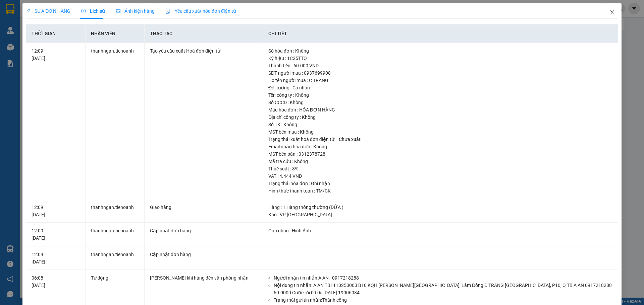 The height and width of the screenshot is (305, 644). I want to click on div: Trạng thái hóa đơn : Ghi nhận, so click(440, 183).